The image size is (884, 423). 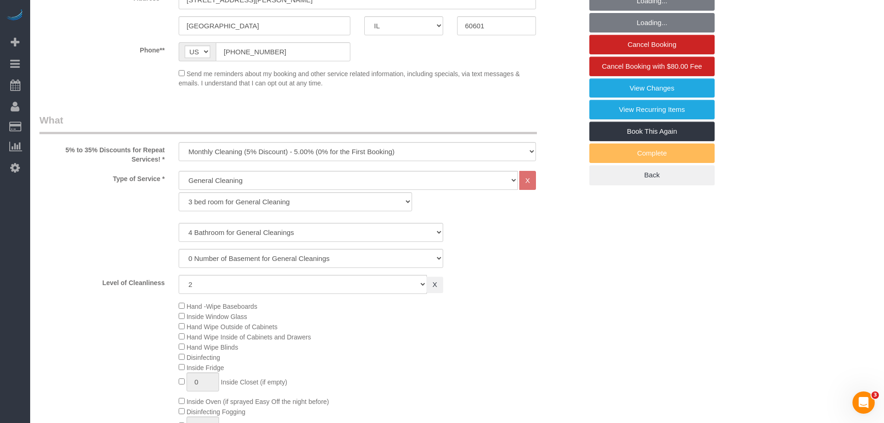 What do you see at coordinates (875, 395) in the screenshot?
I see `span: 3` at bounding box center [875, 395].